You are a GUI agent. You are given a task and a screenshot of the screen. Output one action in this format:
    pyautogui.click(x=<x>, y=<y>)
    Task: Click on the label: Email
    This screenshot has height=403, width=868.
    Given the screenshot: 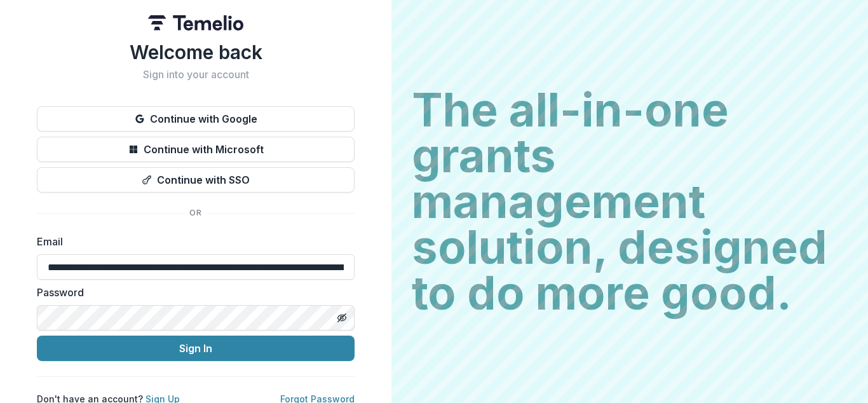 What is the action you would take?
    pyautogui.click(x=192, y=241)
    